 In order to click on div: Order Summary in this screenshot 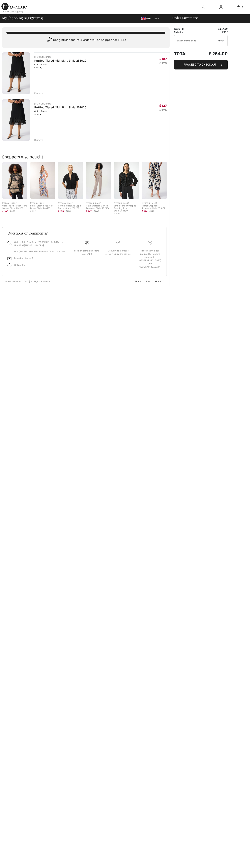, I will do `click(207, 18)`.